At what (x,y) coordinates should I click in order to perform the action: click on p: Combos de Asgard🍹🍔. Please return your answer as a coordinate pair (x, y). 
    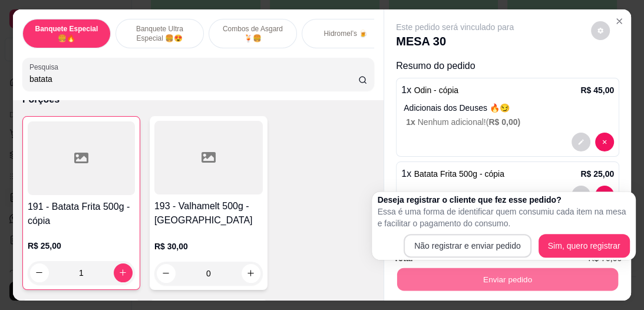
    Looking at the image, I should click on (253, 33).